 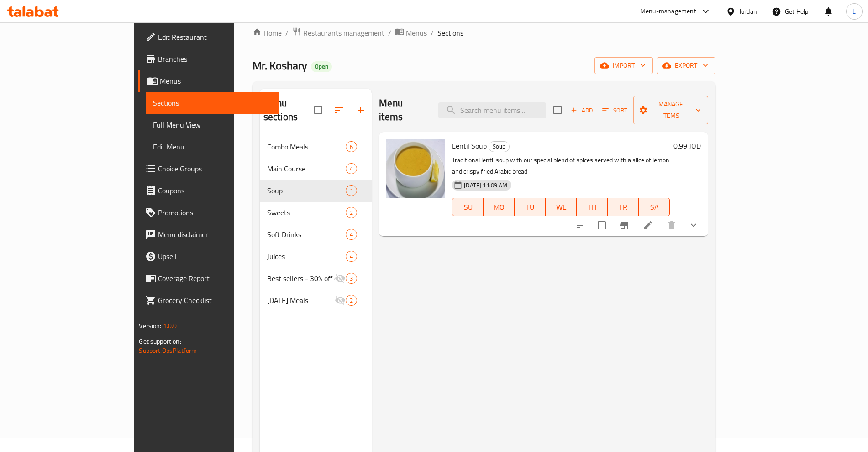 I want to click on button: Manage items, so click(x=671, y=110).